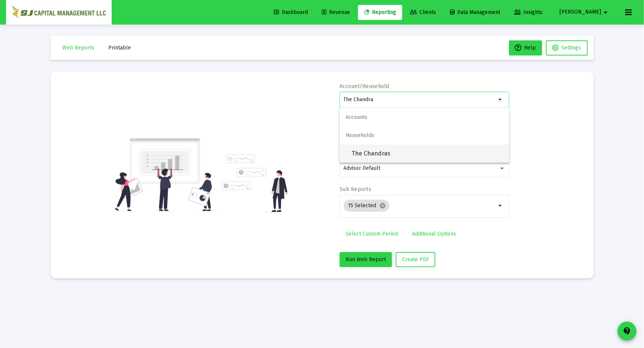 The width and height of the screenshot is (644, 348). I want to click on button: Run Web Report, so click(366, 260).